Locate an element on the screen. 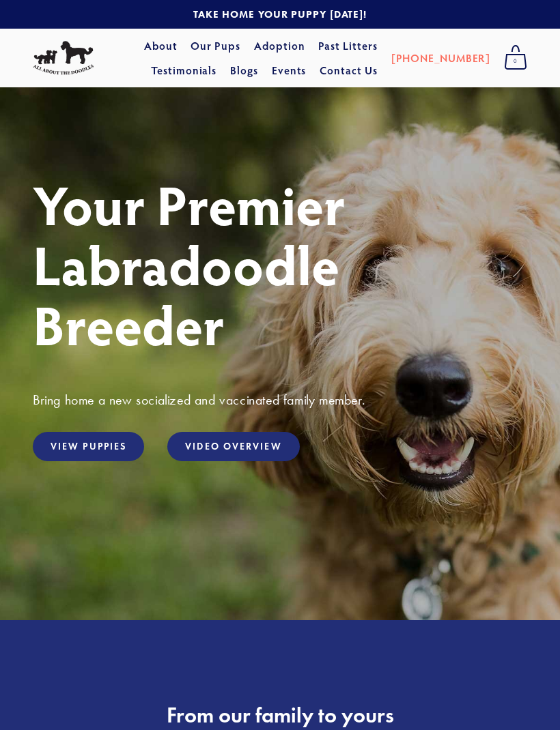 The width and height of the screenshot is (560, 730). a: Video Overview is located at coordinates (233, 446).